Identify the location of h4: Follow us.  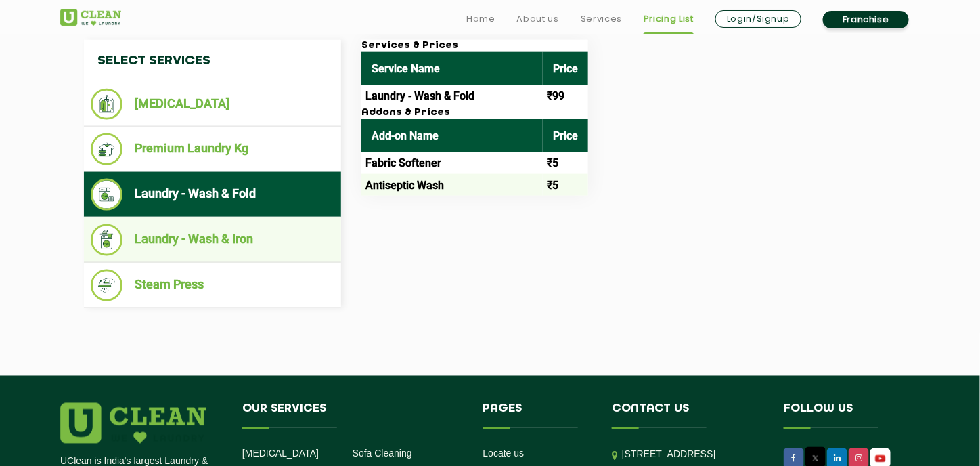
(844, 416).